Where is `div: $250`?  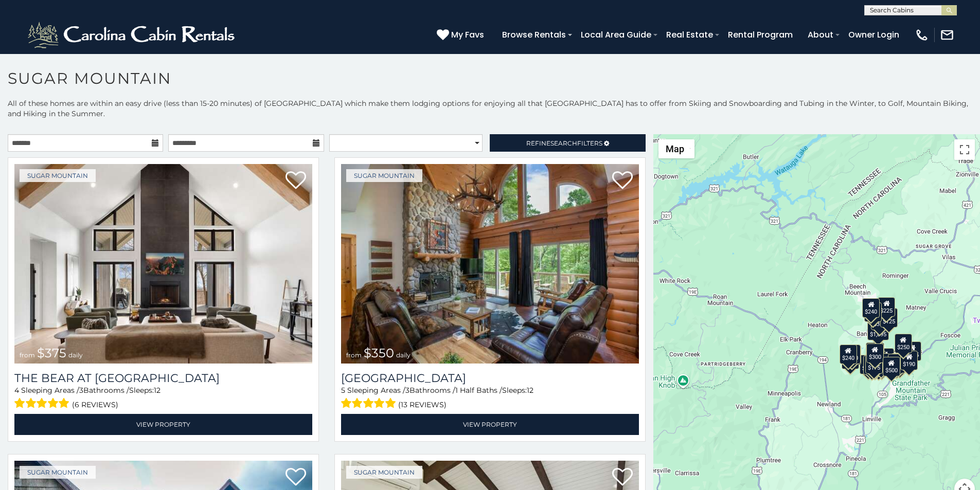
div: $250 is located at coordinates (904, 343).